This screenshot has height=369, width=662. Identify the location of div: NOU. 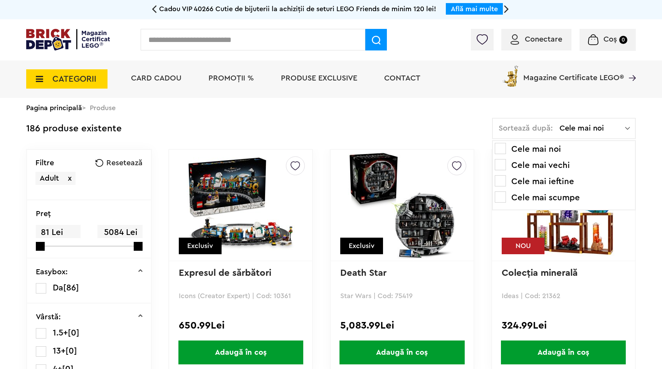
(523, 246).